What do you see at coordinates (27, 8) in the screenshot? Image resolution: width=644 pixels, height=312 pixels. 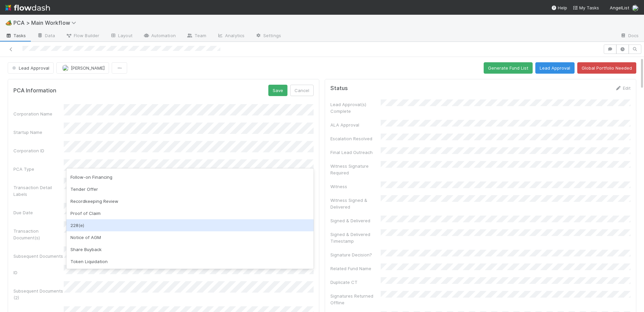 I see `img: logo-inverted-e16ddd16eac7371096b0.svg` at bounding box center [27, 8].